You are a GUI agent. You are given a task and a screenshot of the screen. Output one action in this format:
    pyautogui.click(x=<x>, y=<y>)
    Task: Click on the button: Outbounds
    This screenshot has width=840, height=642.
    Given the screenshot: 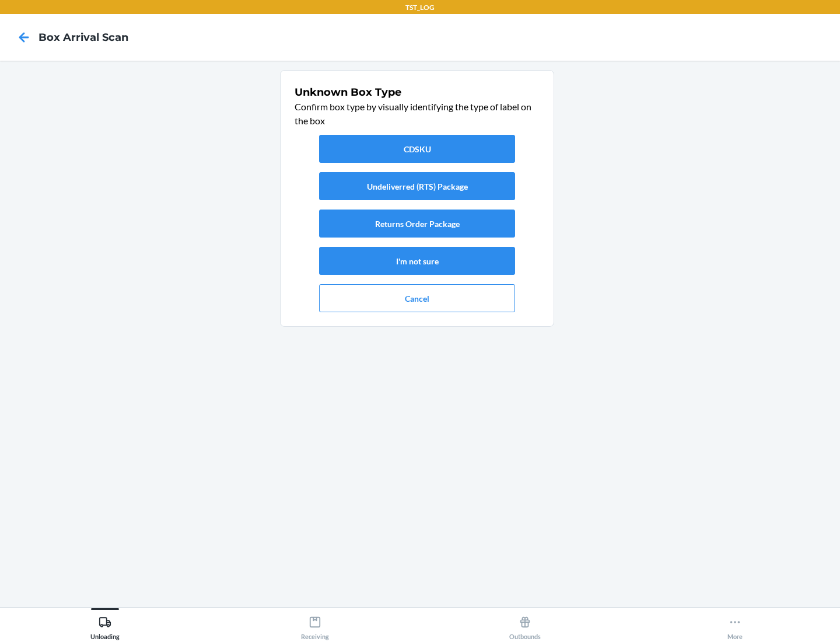 What is the action you would take?
    pyautogui.click(x=524, y=624)
    